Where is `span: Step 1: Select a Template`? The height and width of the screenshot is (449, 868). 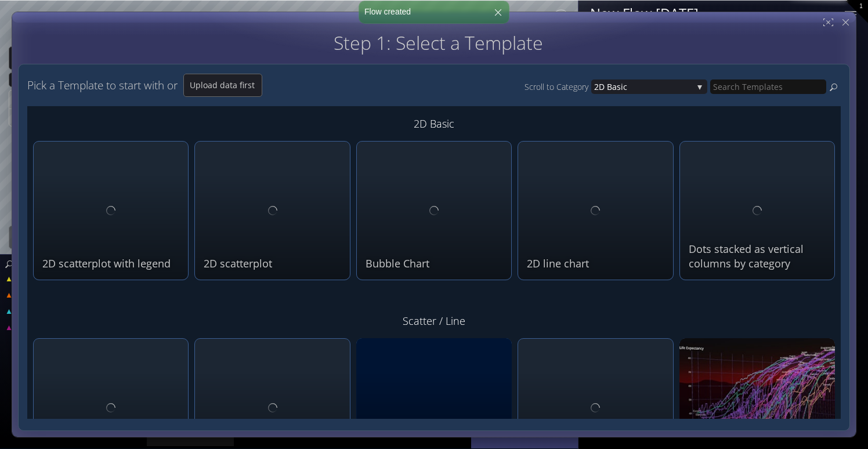
span: Step 1: Select a Template is located at coordinates (438, 42).